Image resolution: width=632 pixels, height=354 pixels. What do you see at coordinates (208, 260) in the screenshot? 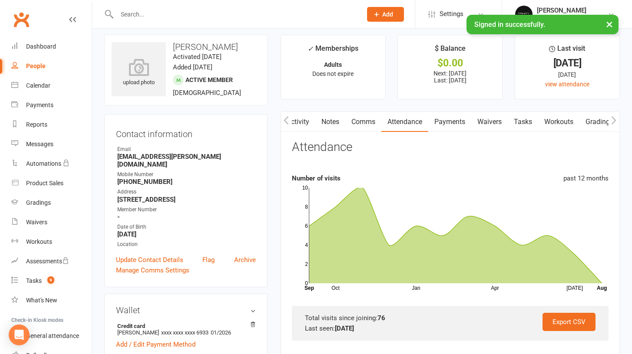
I see `a: Flag` at bounding box center [208, 260].